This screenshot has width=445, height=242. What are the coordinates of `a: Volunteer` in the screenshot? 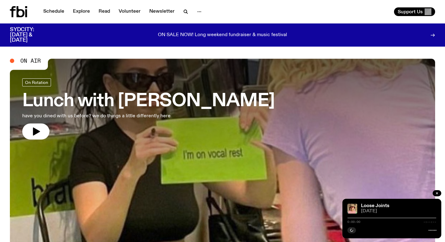 It's located at (129, 12).